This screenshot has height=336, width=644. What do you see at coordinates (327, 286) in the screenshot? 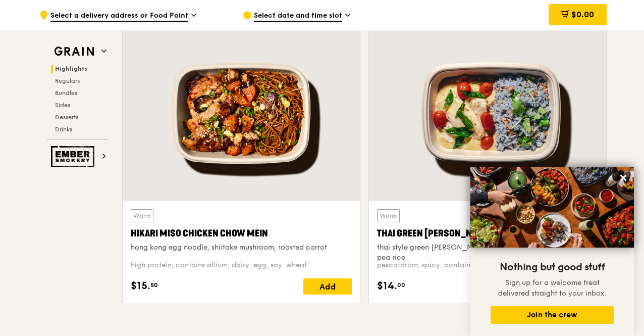
I see `div: Add` at bounding box center [327, 286].